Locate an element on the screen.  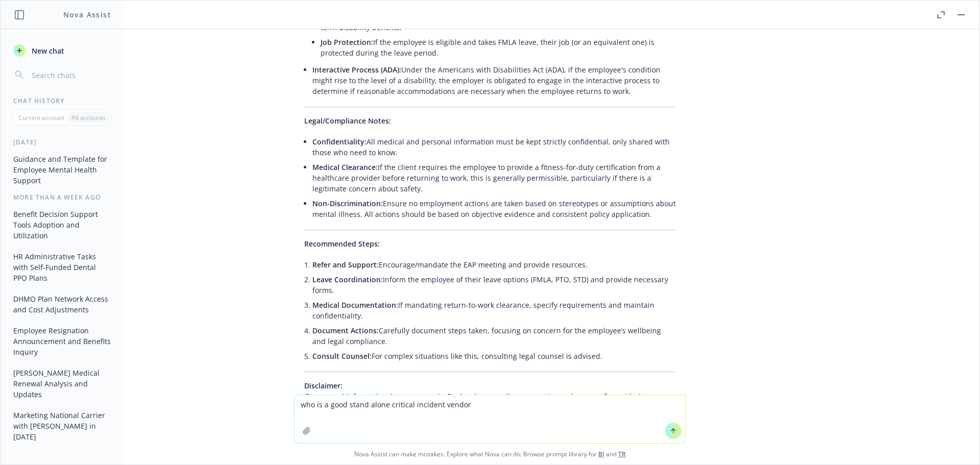
textarea: who is a good stand alone critical incident vendor is located at coordinates (490, 419).